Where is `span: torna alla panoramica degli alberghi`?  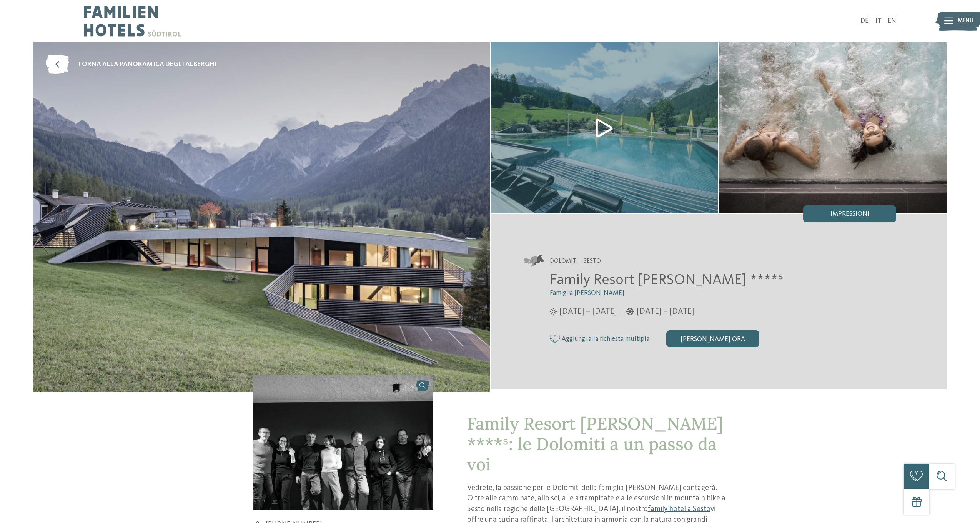 span: torna alla panoramica degli alberghi is located at coordinates (148, 64).